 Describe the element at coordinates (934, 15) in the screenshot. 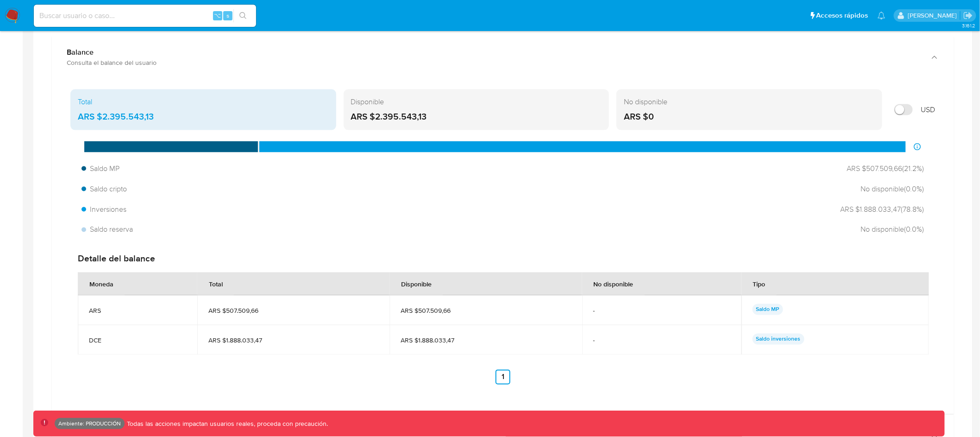

I see `p: diego.assum@mercadolibre.com` at that location.